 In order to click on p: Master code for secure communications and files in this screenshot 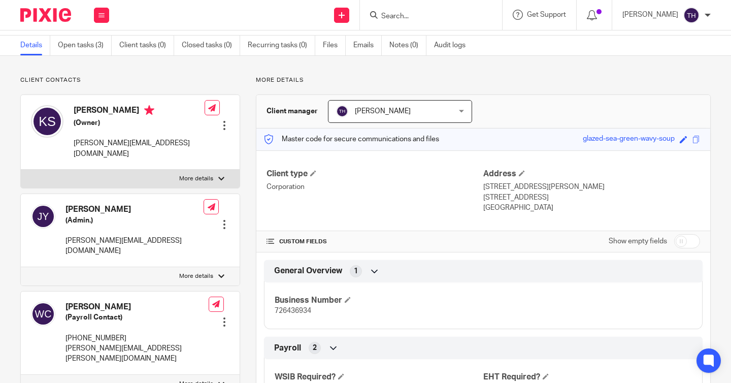, I will do `click(351, 139)`.